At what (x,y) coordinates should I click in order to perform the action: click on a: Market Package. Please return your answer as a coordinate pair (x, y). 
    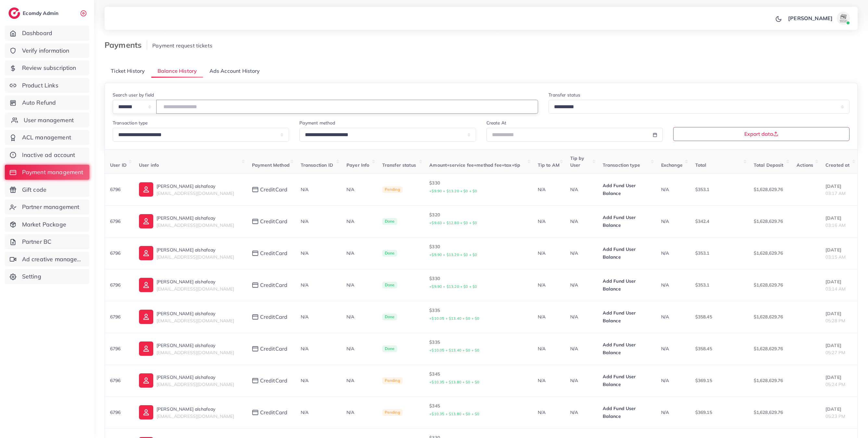
    Looking at the image, I should click on (47, 224).